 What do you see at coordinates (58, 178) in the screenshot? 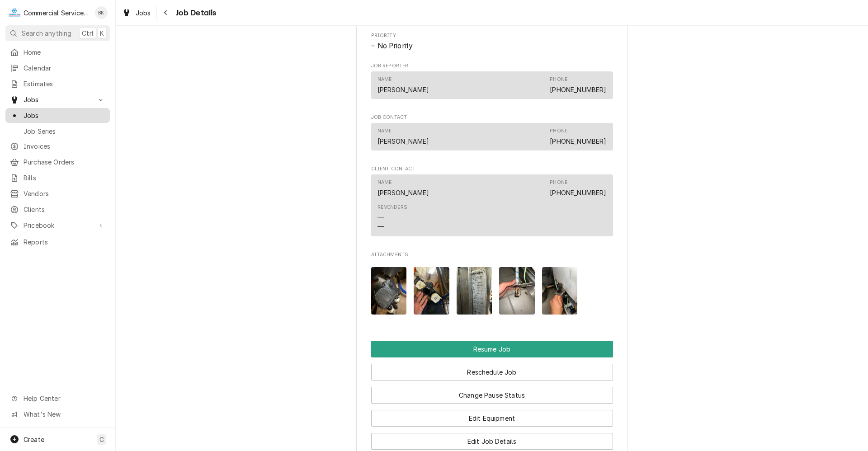
I see `a: Bills` at bounding box center [58, 178].